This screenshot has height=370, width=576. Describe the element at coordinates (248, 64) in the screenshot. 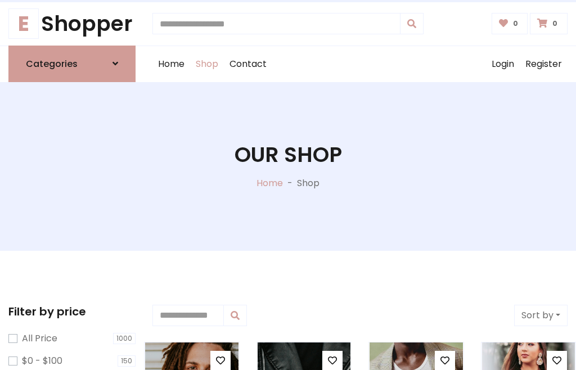

I see `a: Contact` at that location.